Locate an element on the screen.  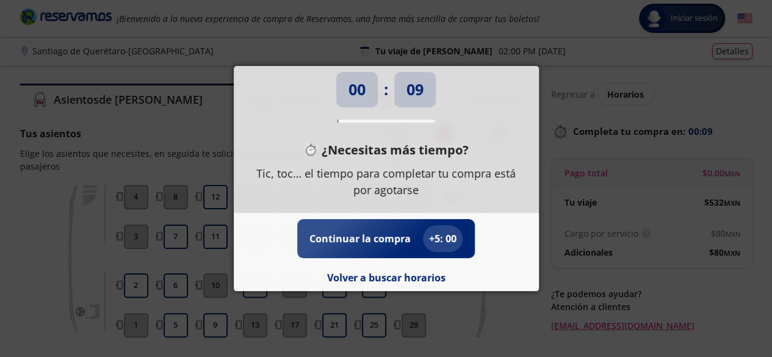
p: Tic, toc… el tiempo para completar tu compra está por agotarse is located at coordinates (386, 182).